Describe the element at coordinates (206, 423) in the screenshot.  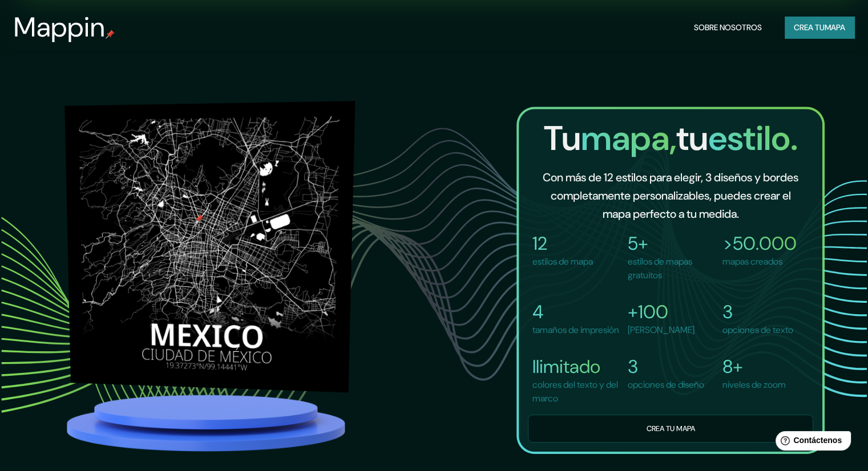
I see `img: platform.png` at that location.